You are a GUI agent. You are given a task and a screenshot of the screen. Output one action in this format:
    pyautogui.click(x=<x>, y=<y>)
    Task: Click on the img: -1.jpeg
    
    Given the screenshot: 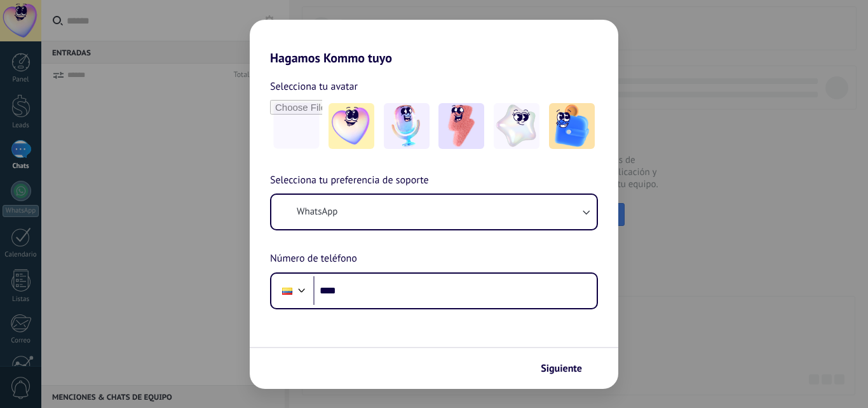 What is the action you would take?
    pyautogui.click(x=352, y=126)
    